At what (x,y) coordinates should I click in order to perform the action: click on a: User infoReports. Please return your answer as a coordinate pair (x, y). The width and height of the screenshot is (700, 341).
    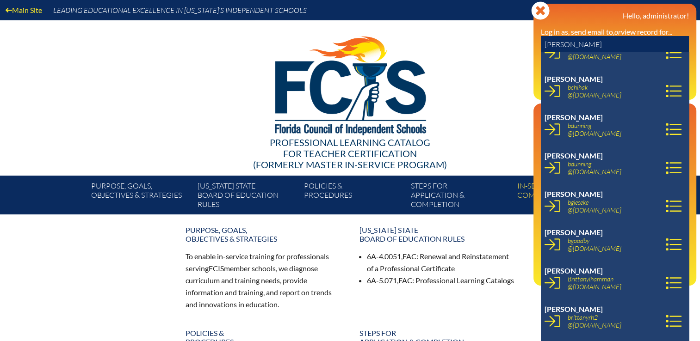
    Looking at the image, I should click on (557, 80).